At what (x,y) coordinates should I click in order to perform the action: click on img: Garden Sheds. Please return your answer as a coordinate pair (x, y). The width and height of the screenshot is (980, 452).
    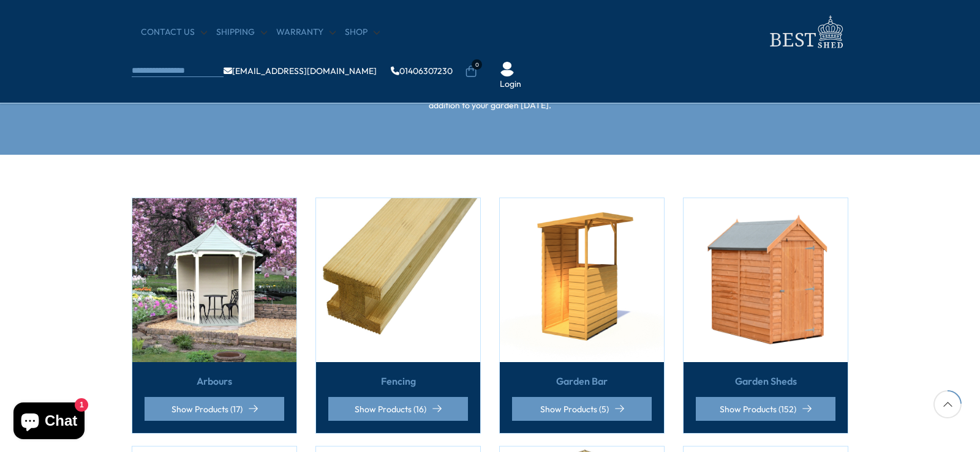
    Looking at the image, I should click on (765, 281).